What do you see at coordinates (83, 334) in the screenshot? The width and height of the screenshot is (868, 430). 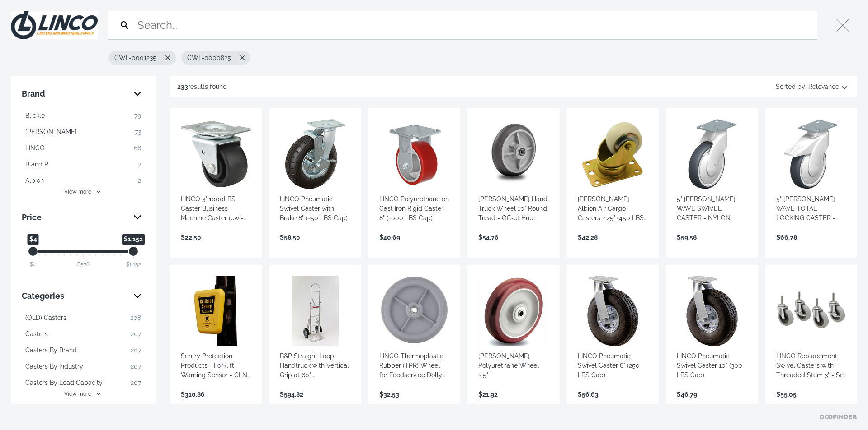 I see `button: Casters 207` at bounding box center [83, 334].